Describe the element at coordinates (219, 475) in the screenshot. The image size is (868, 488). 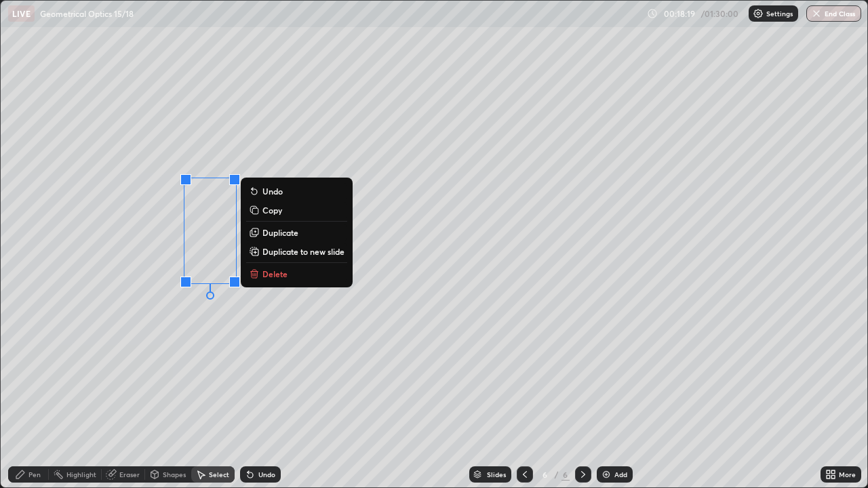
I see `div: Select` at that location.